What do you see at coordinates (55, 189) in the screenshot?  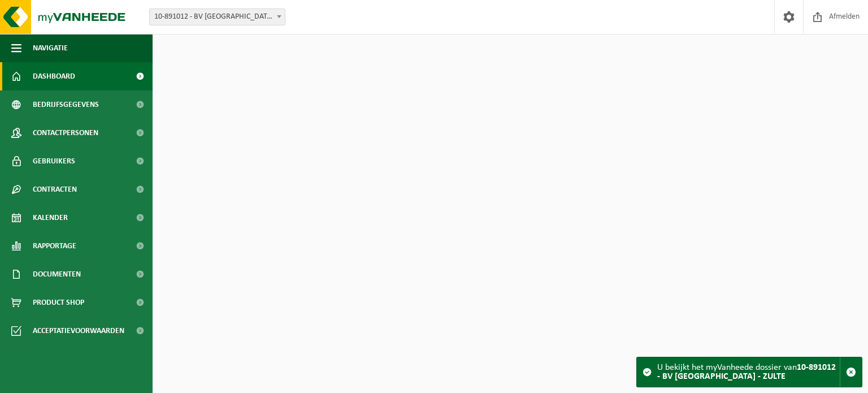 I see `span: Contracten` at bounding box center [55, 189].